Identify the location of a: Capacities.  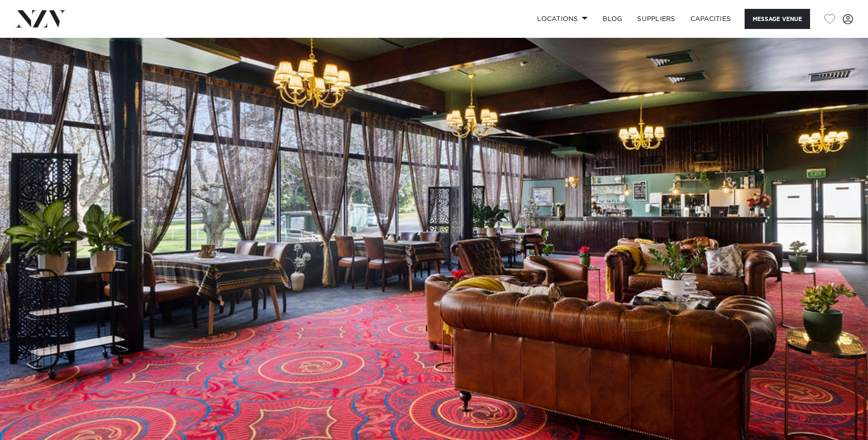
(710, 19).